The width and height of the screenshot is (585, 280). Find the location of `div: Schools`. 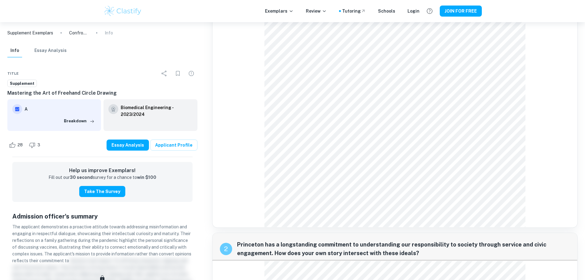

div: Schools is located at coordinates (387, 11).